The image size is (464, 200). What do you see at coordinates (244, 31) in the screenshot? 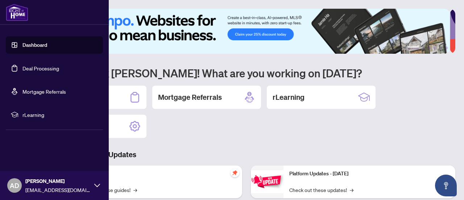
I see `img: Slide 0` at bounding box center [244, 31].